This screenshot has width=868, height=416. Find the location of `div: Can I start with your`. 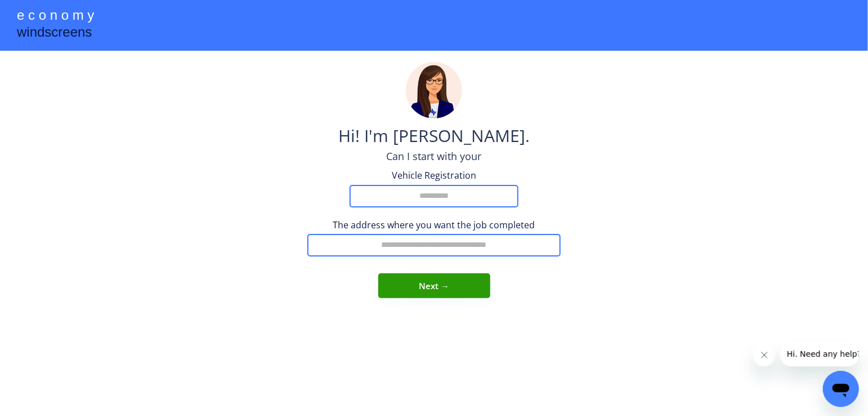

div: Can I start with your is located at coordinates (434, 156).